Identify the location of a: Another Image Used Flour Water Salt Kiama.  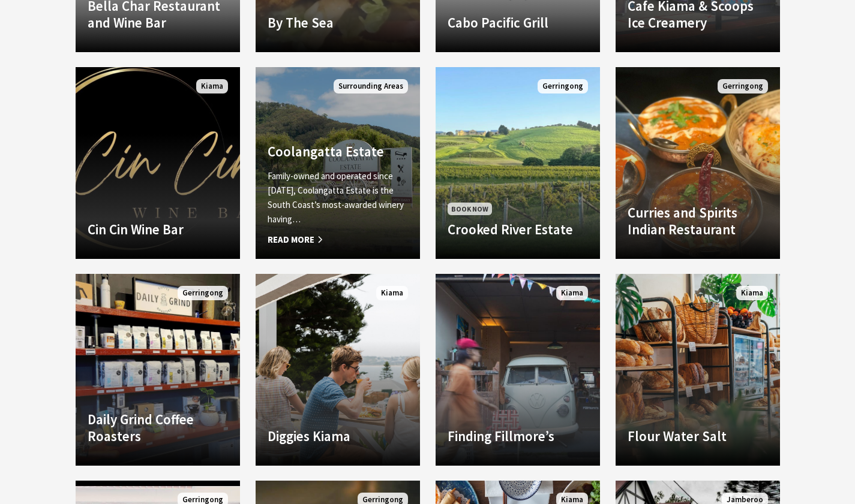
(698, 370).